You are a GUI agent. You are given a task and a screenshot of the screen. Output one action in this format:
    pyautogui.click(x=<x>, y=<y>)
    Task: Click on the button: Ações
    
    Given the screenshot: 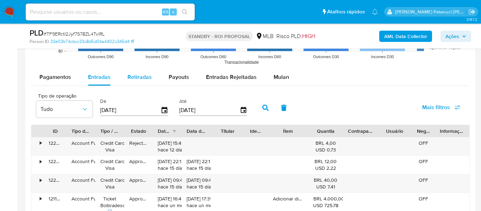 What is the action you would take?
    pyautogui.click(x=455, y=36)
    